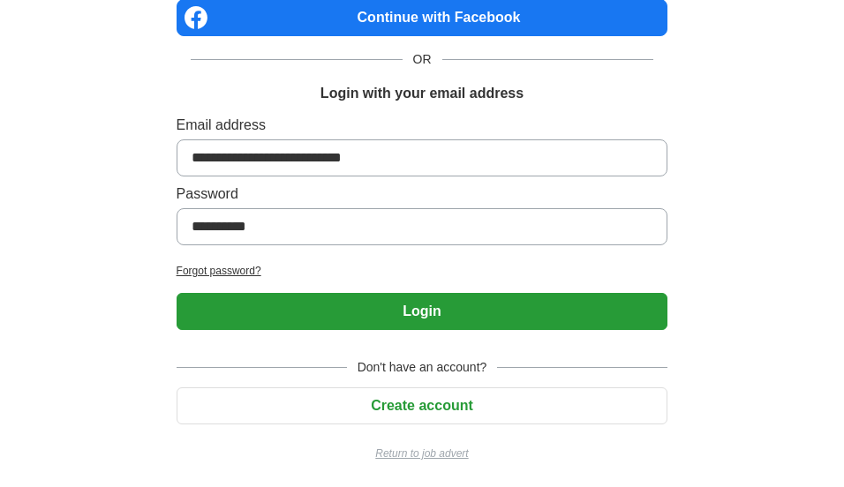  I want to click on button: Login, so click(422, 312).